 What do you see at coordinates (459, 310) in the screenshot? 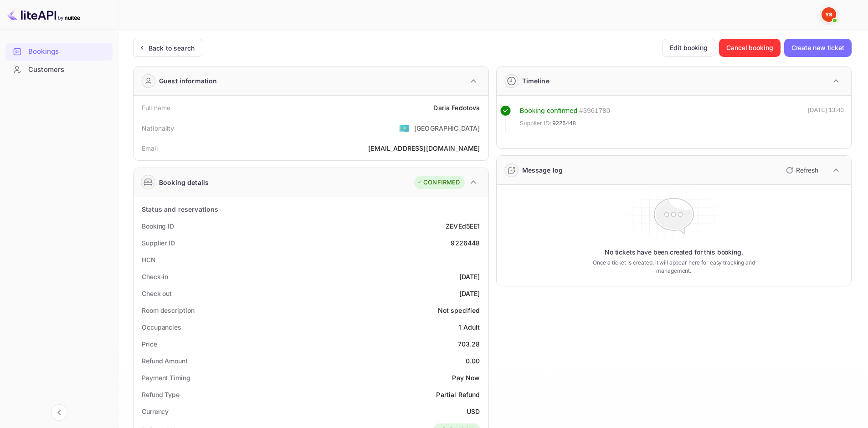
I see `div: Not specified` at bounding box center [459, 310].